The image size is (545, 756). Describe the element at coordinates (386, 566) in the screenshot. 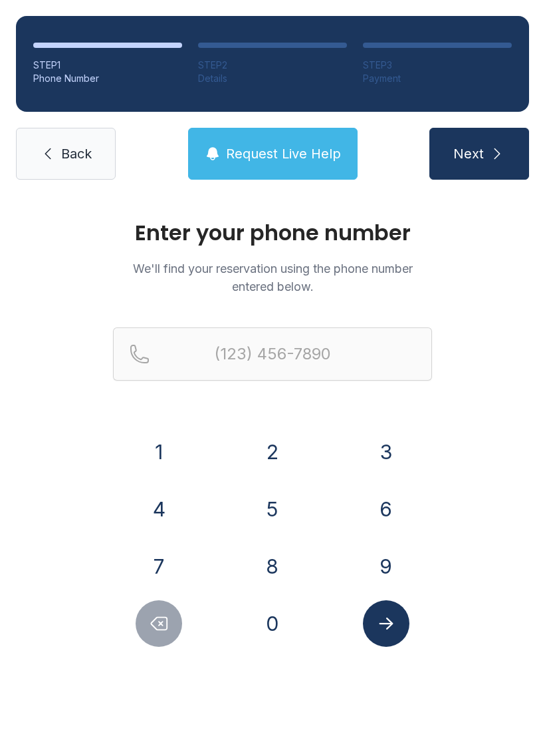

I see `button: 9` at that location.